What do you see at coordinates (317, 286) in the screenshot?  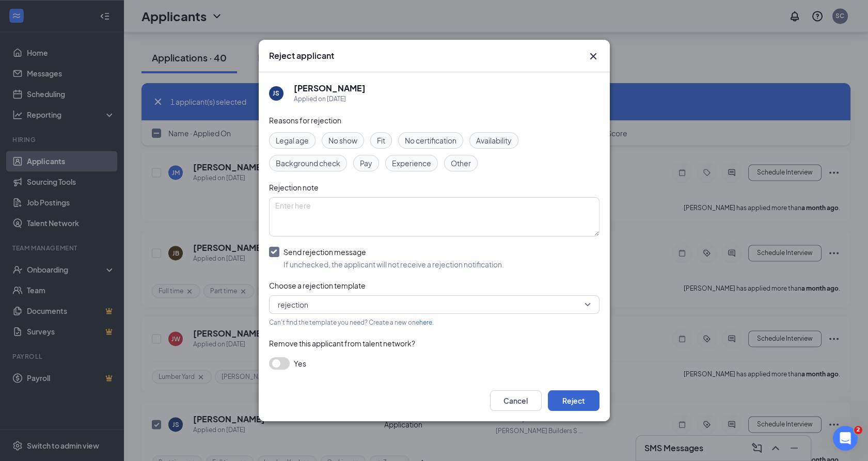 I see `span: Choose a rejection template` at bounding box center [317, 286].